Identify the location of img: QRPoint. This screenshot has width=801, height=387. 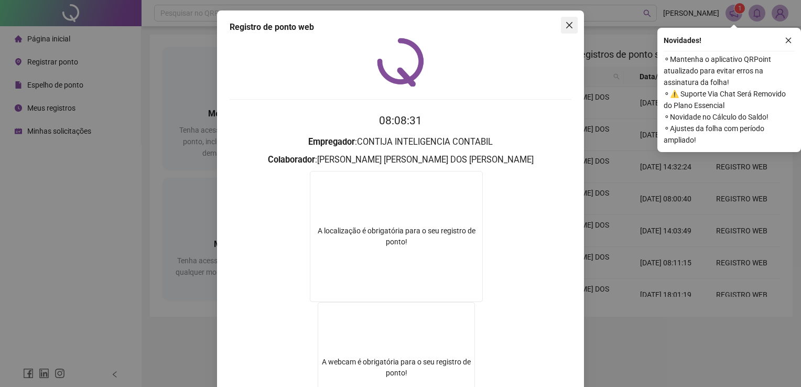
(401, 62).